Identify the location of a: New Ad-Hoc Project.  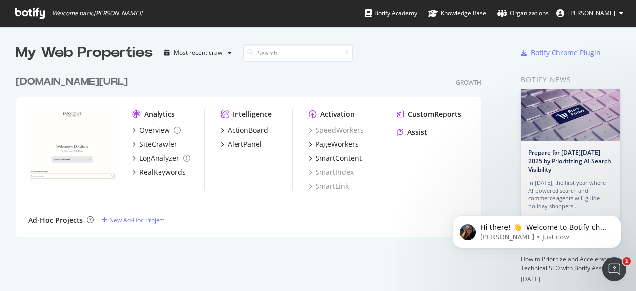
(133, 220).